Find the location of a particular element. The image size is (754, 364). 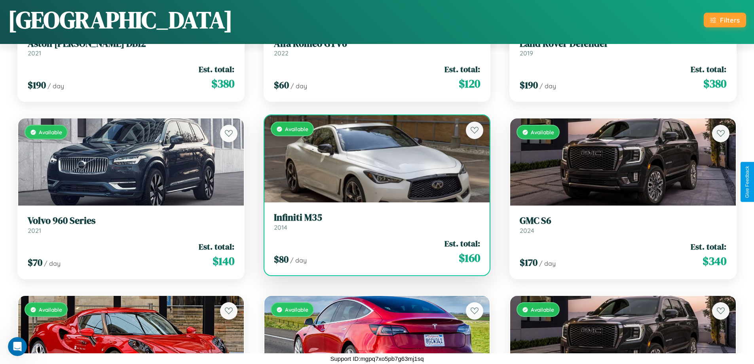

a: GMC S62024 is located at coordinates (623, 224).